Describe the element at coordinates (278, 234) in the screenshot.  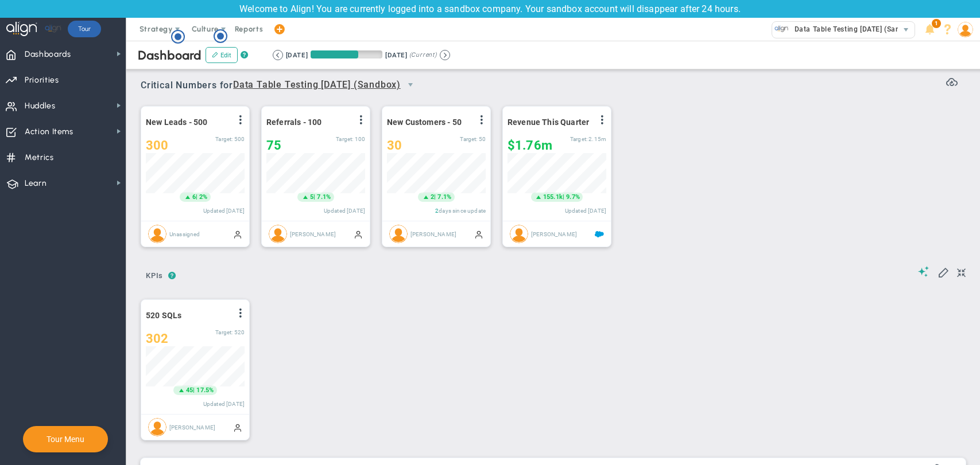
I see `img: Katie Williams` at that location.